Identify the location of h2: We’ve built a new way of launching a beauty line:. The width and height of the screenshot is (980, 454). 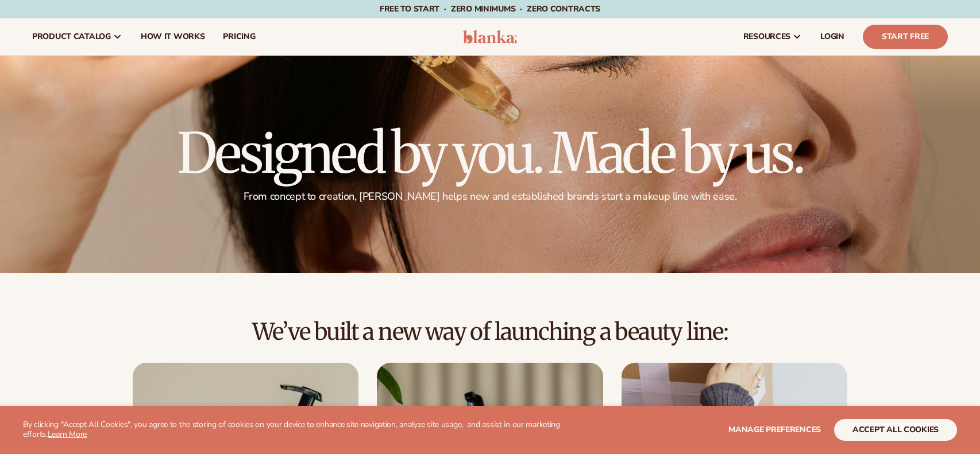
(490, 332).